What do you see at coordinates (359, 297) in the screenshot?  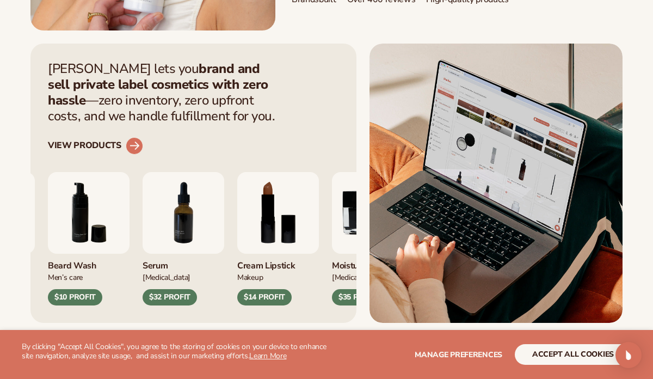 I see `div: $35 PROFIT` at bounding box center [359, 297].